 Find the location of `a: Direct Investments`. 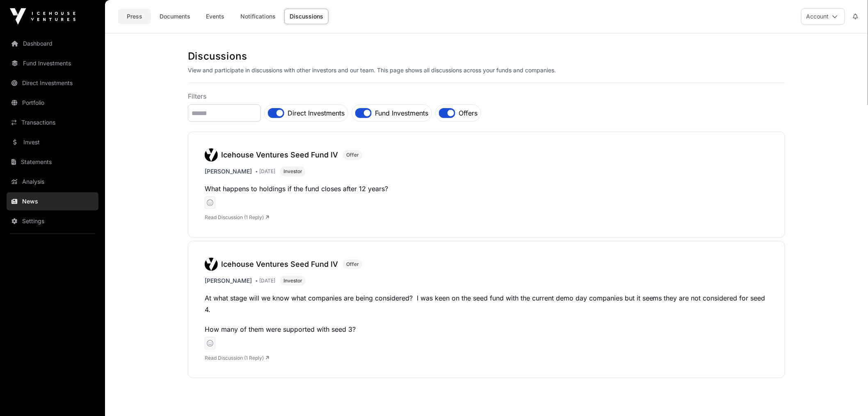

a: Direct Investments is located at coordinates (53, 83).